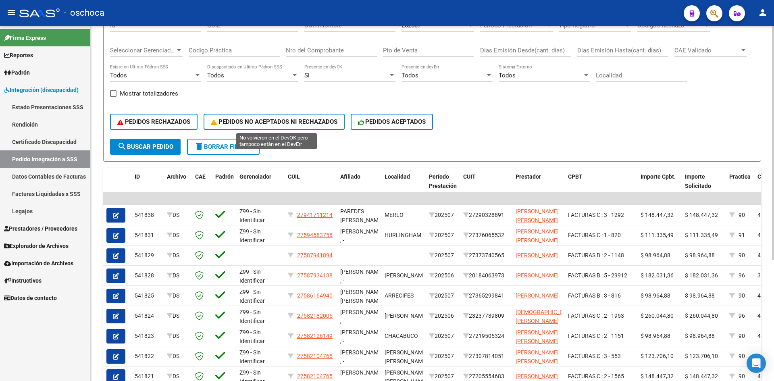 The image size is (774, 381). What do you see at coordinates (486, 376) in the screenshot?
I see `div: 27205554683` at bounding box center [486, 376].